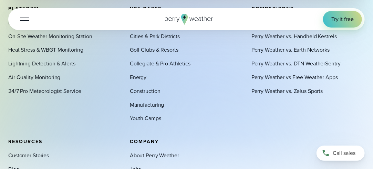 The height and width of the screenshot is (169, 373). I want to click on a: Heat Stress & WBGT Monitoring, so click(46, 50).